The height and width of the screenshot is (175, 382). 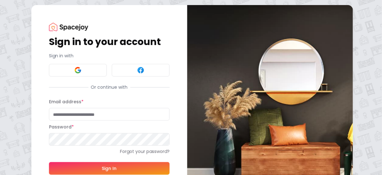 What do you see at coordinates (109, 87) in the screenshot?
I see `span: Or continue with` at bounding box center [109, 87].